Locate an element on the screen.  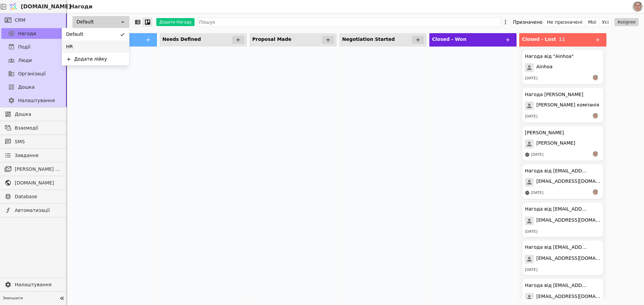
span: Нагоди is located at coordinates (27, 33).